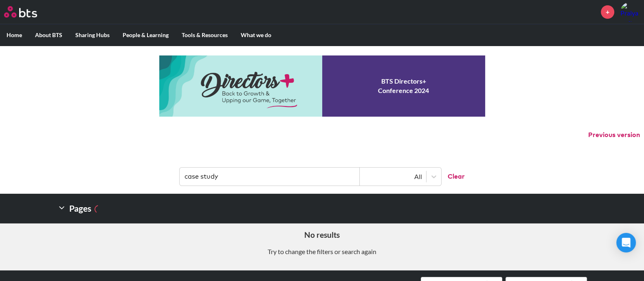 The width and height of the screenshot is (644, 281). Describe the element at coordinates (614, 135) in the screenshot. I see `button: Previous version` at that location.